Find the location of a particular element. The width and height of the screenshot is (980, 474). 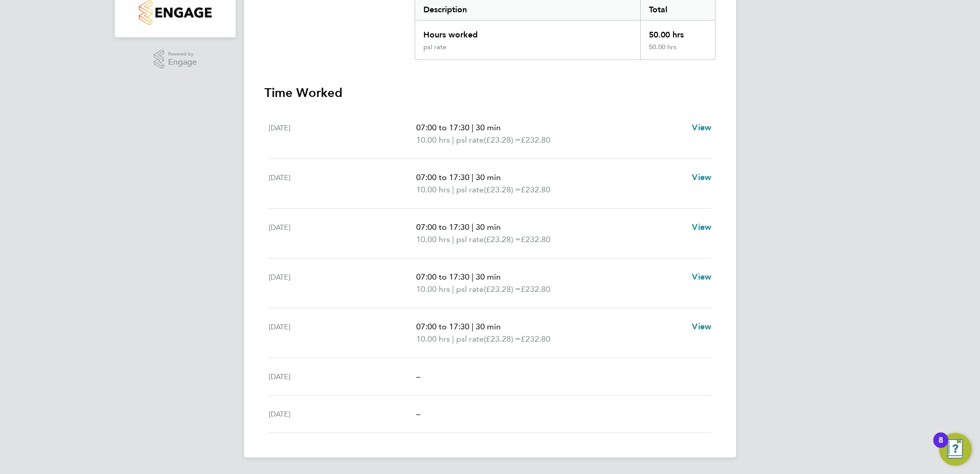

h3: Time Worked is located at coordinates (490, 93).